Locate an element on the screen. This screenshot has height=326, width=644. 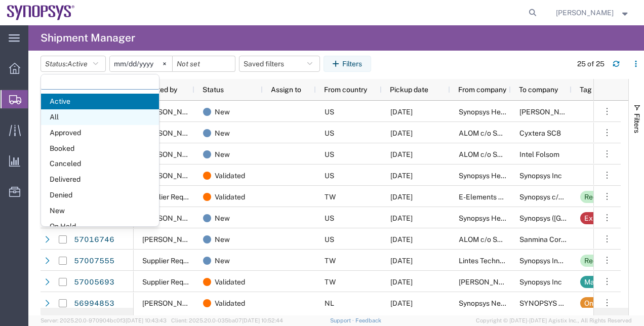
a: Feedback is located at coordinates (368, 320).